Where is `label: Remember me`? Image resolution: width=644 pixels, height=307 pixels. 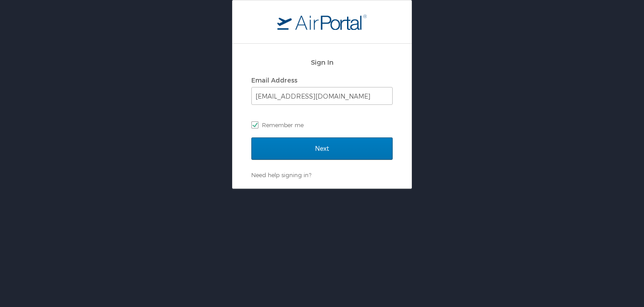 label: Remember me is located at coordinates (322, 125).